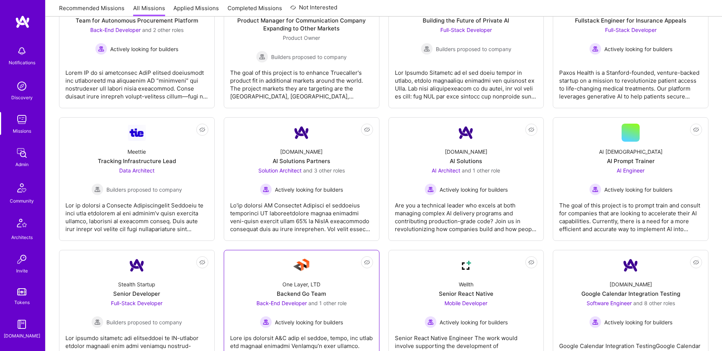 The width and height of the screenshot is (722, 351). What do you see at coordinates (301, 38) in the screenshot?
I see `span: Product Owner` at bounding box center [301, 38].